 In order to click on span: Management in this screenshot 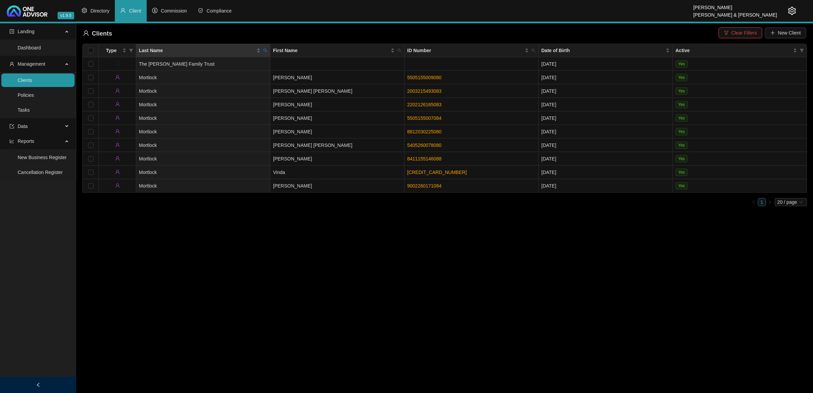, I will do `click(31, 64)`.